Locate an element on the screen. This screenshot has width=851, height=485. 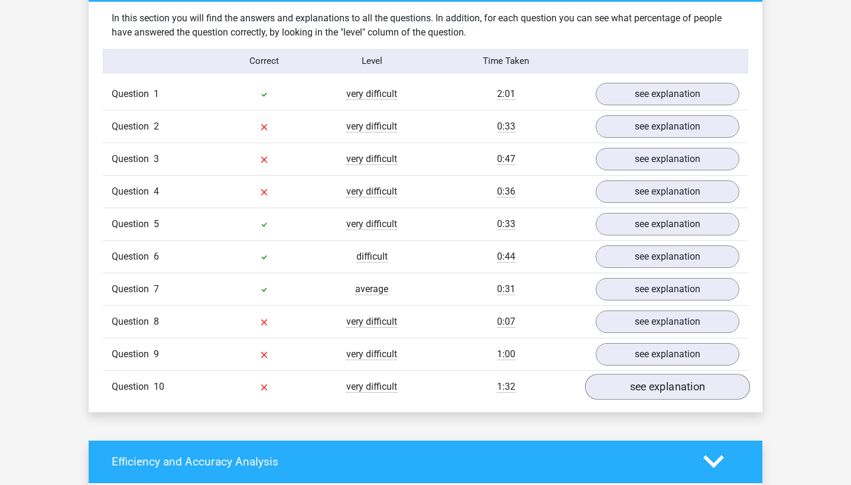
span: 8 is located at coordinates (156, 321).